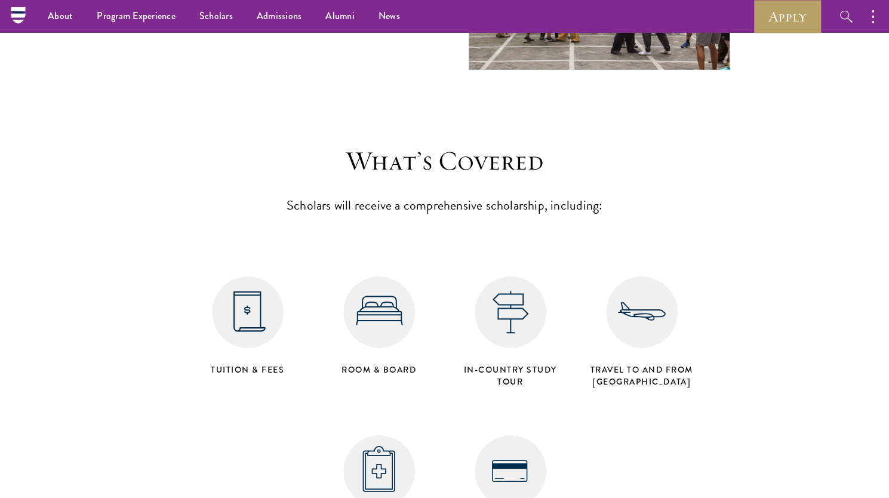  What do you see at coordinates (248, 370) in the screenshot?
I see `h4: Tuition & Fees` at bounding box center [248, 370].